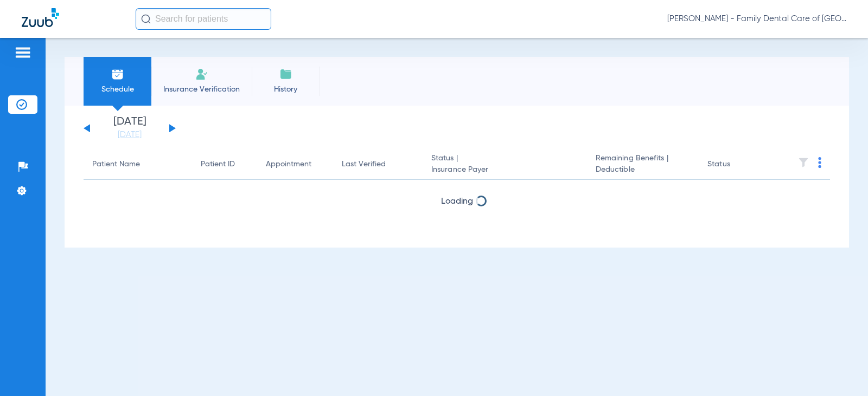  I want to click on span: Insurance Payer, so click(505, 170).